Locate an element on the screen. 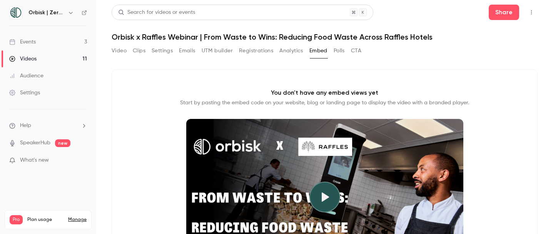 This screenshot has width=553, height=234. div: Events is located at coordinates (22, 42).